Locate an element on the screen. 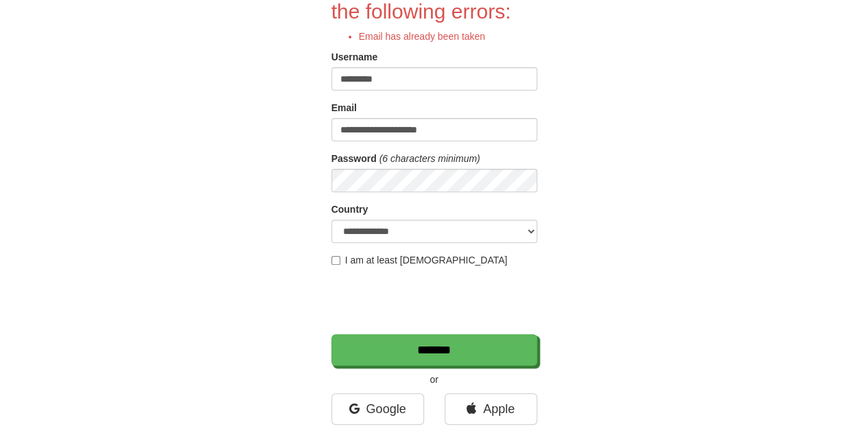  em: (6 characters minimum) is located at coordinates (430, 159).